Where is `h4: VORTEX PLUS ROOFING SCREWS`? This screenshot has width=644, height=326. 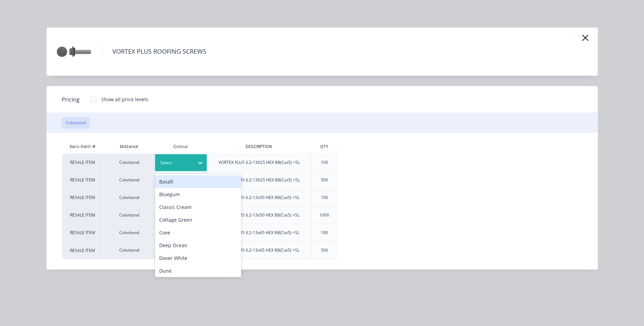 h4: VORTEX PLUS ROOFING SCREWS is located at coordinates (159, 52).